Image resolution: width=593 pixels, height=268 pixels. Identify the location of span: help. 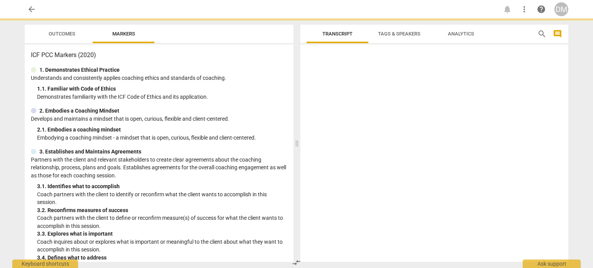
(541, 9).